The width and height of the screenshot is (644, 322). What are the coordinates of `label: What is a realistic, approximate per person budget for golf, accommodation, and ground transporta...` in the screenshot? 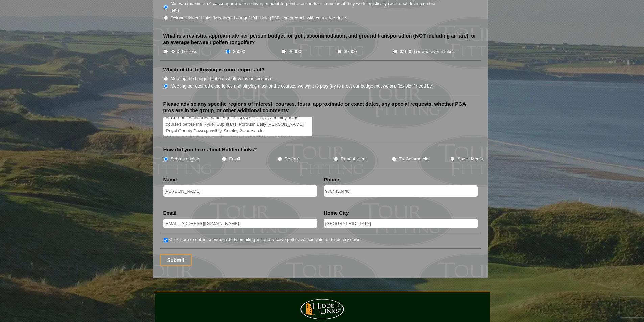 It's located at (320, 39).